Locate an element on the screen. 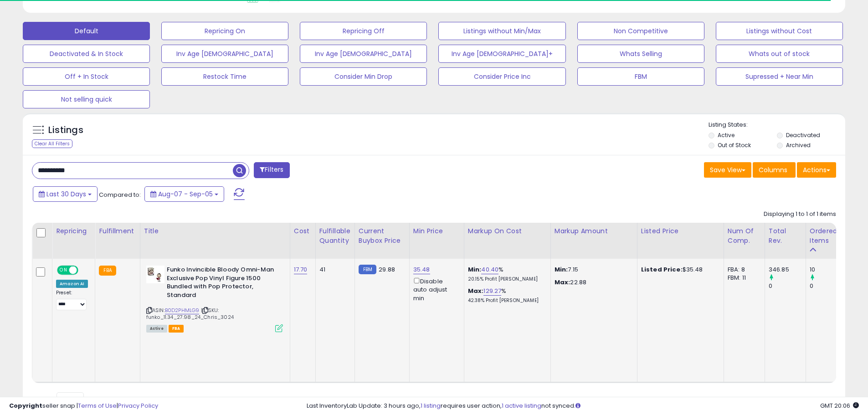 The image size is (868, 415). div: Total Rev. is located at coordinates (785, 236).